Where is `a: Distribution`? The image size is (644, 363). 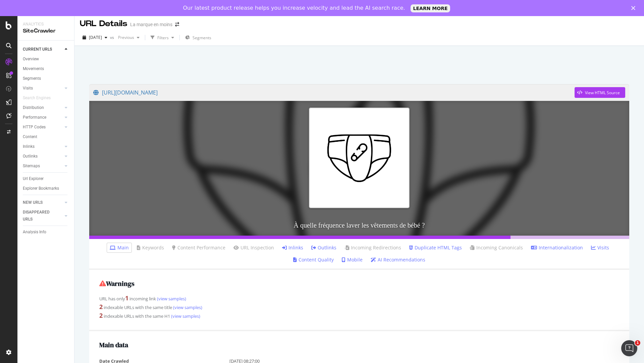 a: Distribution is located at coordinates (42, 108).